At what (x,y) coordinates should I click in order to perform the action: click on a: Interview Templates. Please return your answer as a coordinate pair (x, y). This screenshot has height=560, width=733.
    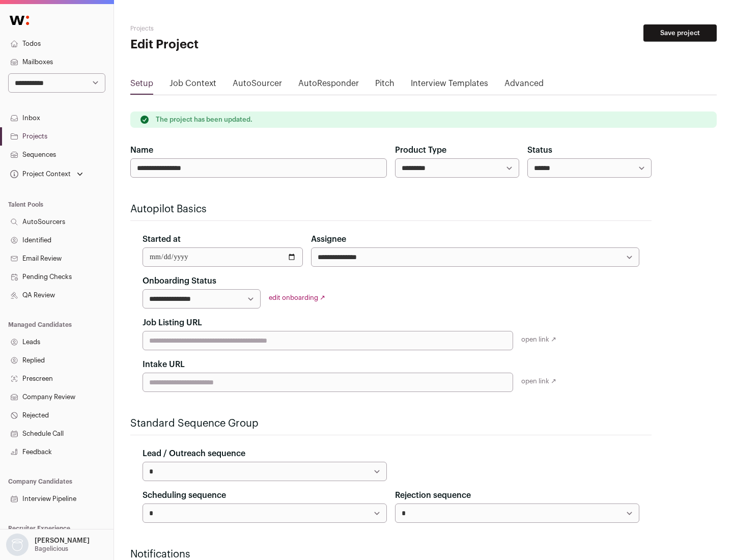
    Looking at the image, I should click on (449, 85).